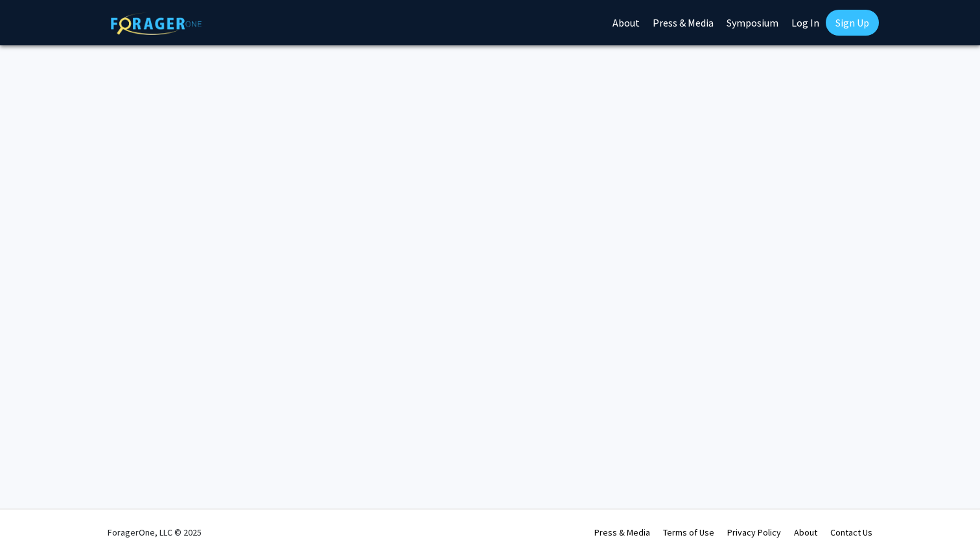 The height and width of the screenshot is (555, 980). Describe the element at coordinates (622, 533) in the screenshot. I see `a: Press & Media` at that location.